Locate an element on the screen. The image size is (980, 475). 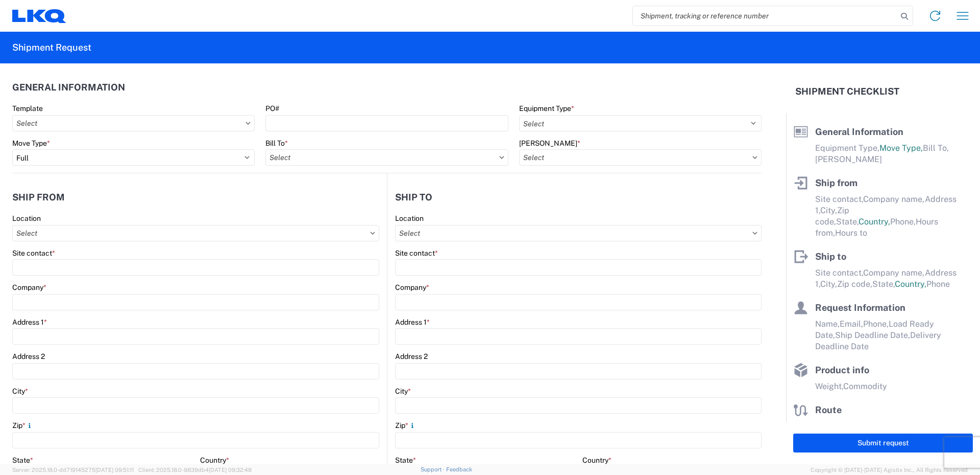
span: Pallet Count in Pickup Stops equals Pallet Count in delivery stops is located at coordinates (894, 431).